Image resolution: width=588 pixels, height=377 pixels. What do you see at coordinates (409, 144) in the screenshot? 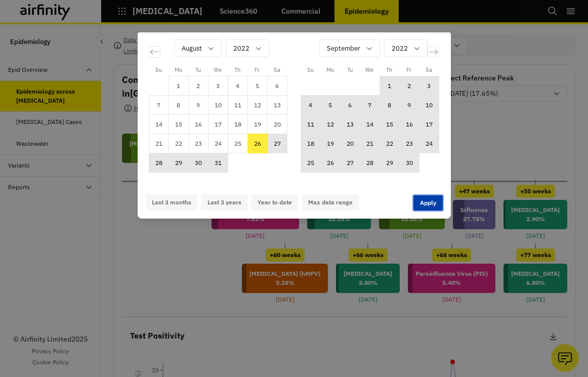
I see `td: Selected. Friday, September 23, 2022` at bounding box center [409, 144].